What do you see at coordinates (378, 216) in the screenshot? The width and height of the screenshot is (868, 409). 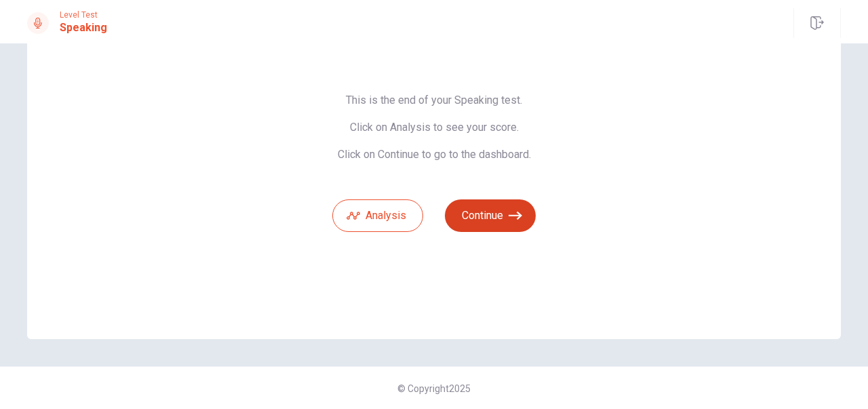 I see `a: Analysis` at bounding box center [378, 216].